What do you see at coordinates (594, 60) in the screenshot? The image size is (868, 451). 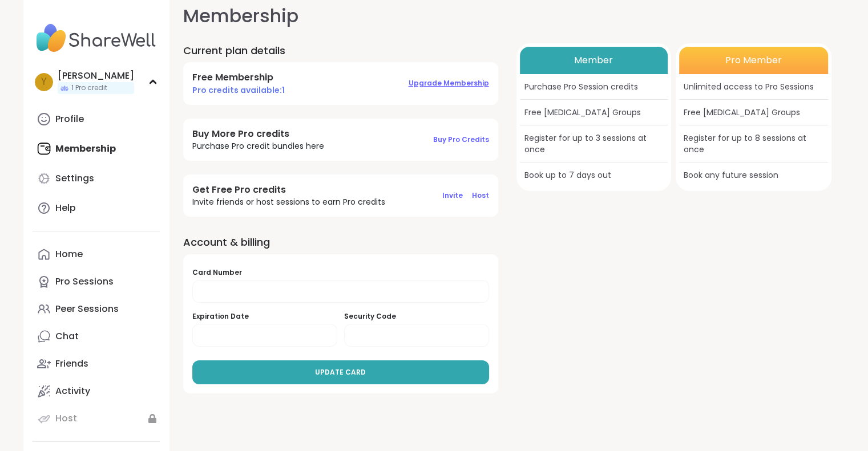 I see `div: Member` at bounding box center [594, 60].